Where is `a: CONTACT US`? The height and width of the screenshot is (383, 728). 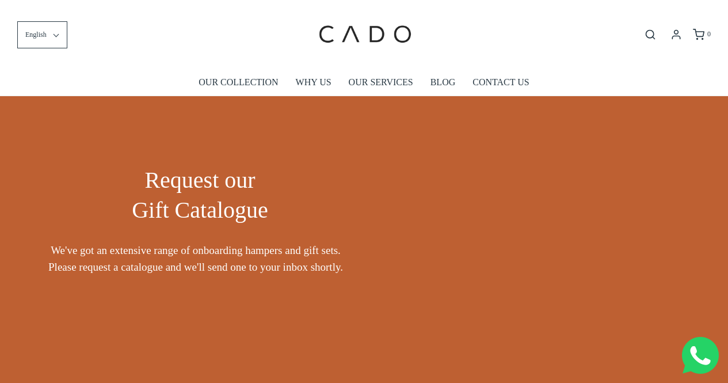
a: CONTACT US is located at coordinates (501, 82).